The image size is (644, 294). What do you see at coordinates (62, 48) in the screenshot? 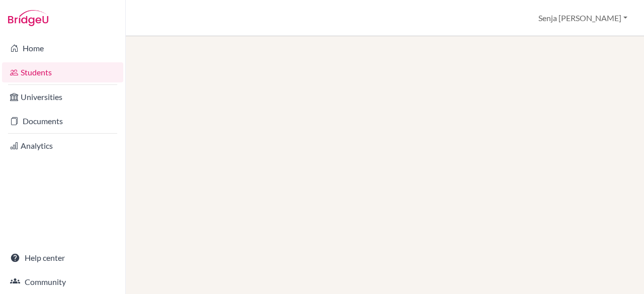
I see `a: Home` at bounding box center [62, 48].